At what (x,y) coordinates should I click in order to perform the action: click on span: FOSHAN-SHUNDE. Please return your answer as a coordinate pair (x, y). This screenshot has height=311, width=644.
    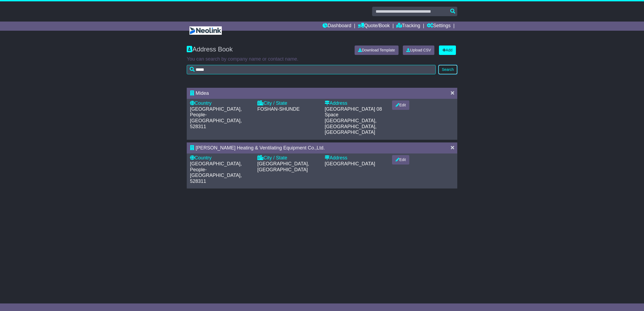
    Looking at the image, I should click on (278, 109).